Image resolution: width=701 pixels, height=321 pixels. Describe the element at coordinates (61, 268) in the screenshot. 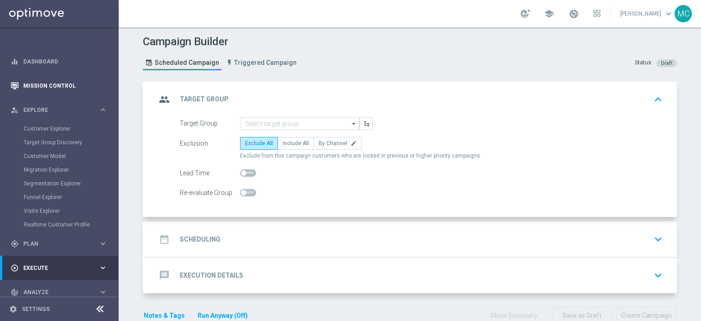

I see `span: Execute` at that location.